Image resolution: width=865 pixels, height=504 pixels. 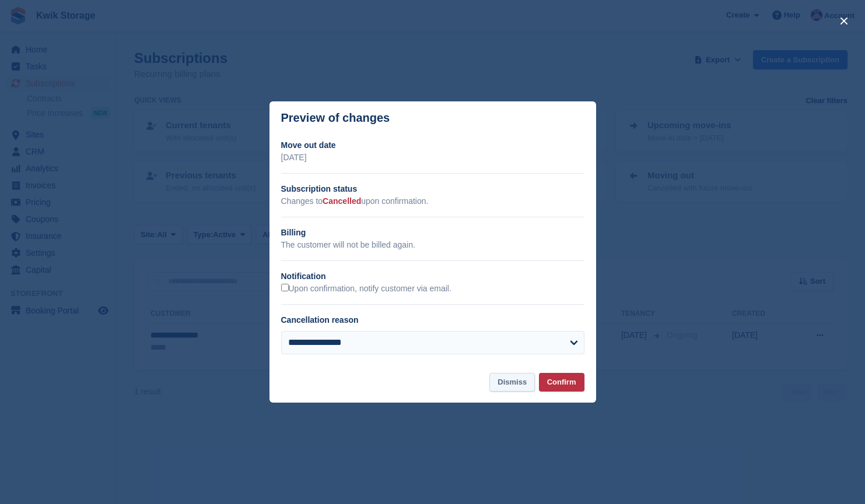 What do you see at coordinates (843, 21) in the screenshot?
I see `button: close` at bounding box center [843, 21].